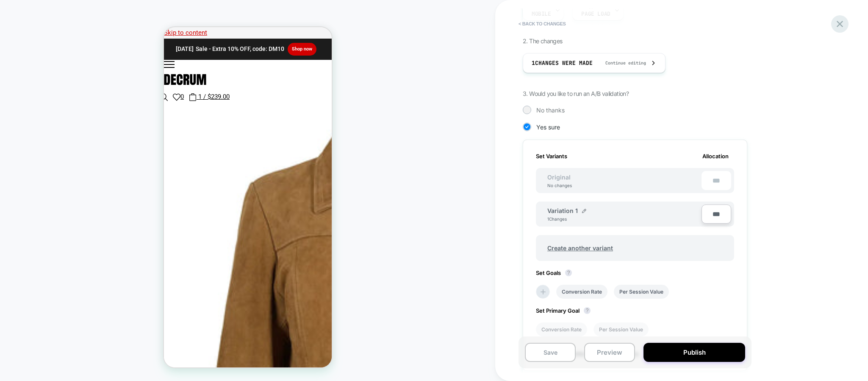 The image size is (868, 381). Describe the element at coordinates (541, 14) in the screenshot. I see `span: MOBILE` at that location.